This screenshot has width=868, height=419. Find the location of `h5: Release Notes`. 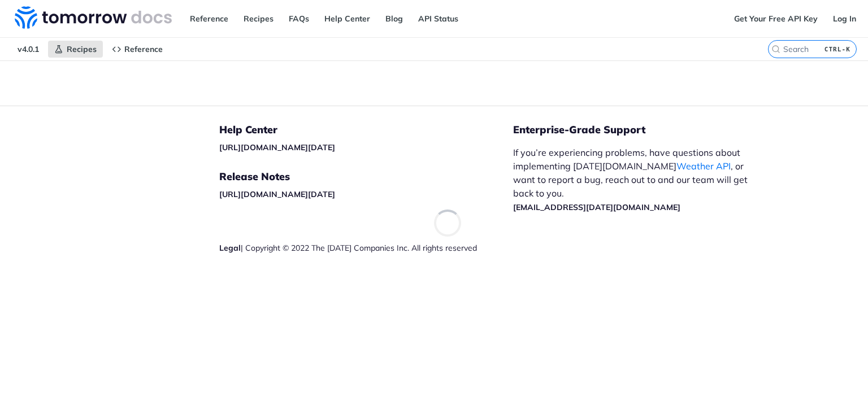

h5: Release Notes is located at coordinates (367, 177).